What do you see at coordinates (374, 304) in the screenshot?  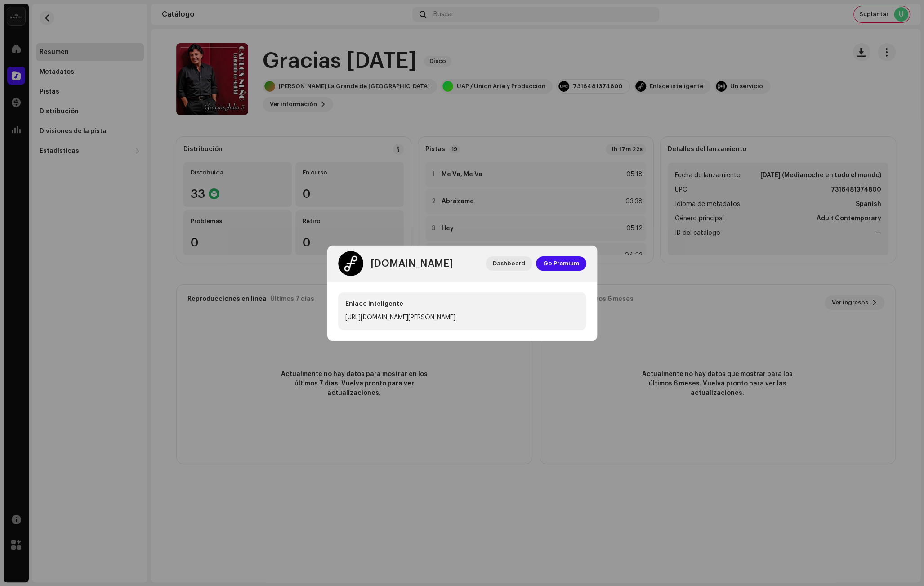 I see `div: Enlace inteligente` at bounding box center [374, 304].